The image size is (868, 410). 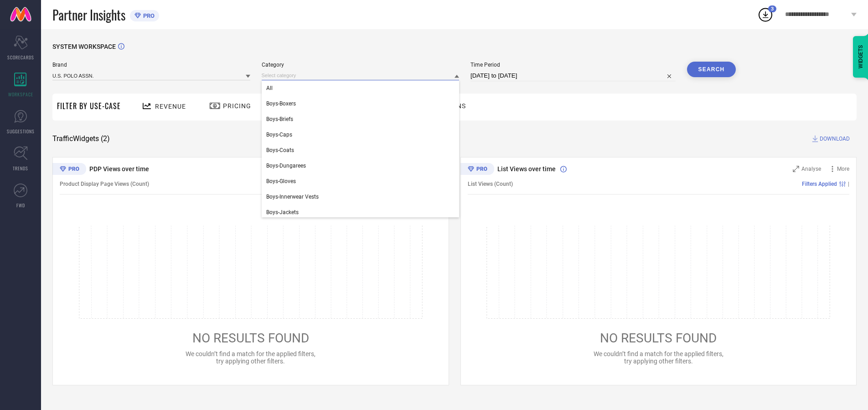 What do you see at coordinates (819, 184) in the screenshot?
I see `span: Filters Applied` at bounding box center [819, 184].